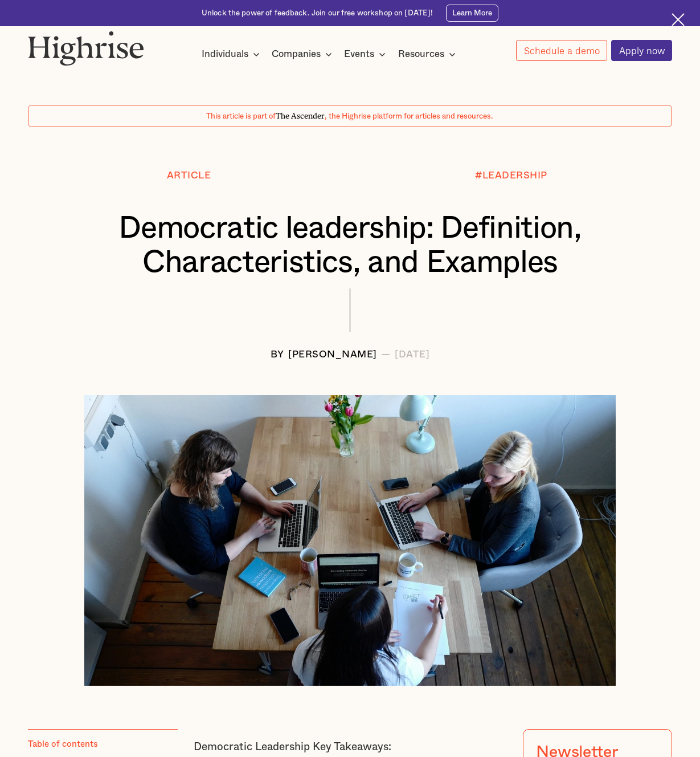  I want to click on a: Apply now, so click(642, 51).